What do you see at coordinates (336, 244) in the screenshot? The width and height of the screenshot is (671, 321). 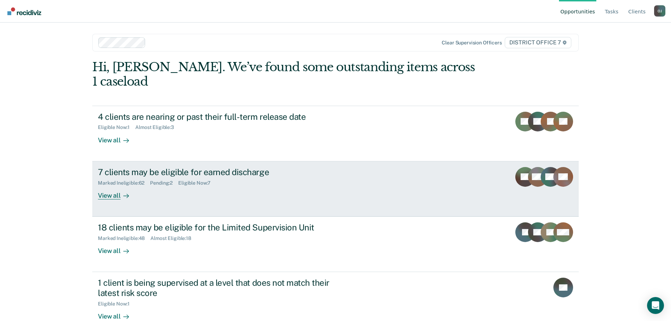 I see `a: 18 clients may be eligible for the Limited Supervision UnitMarked Ineligible:48Almost Eligible:18...` at bounding box center [336, 244].